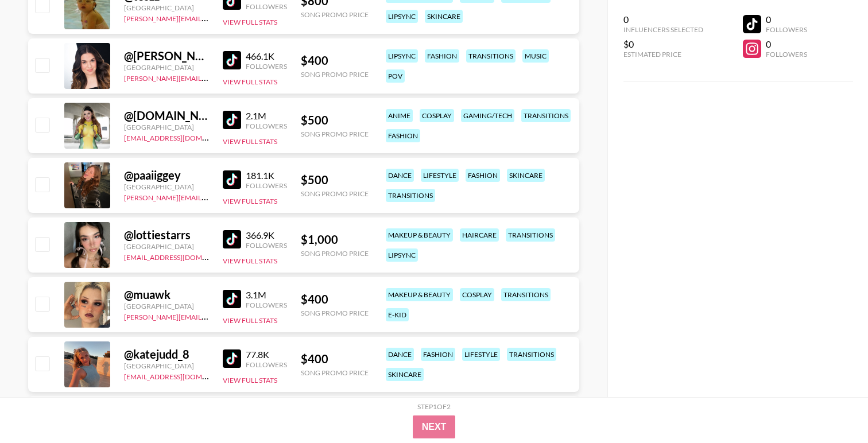 Image resolution: width=868 pixels, height=443 pixels. I want to click on div: $0, so click(663, 44).